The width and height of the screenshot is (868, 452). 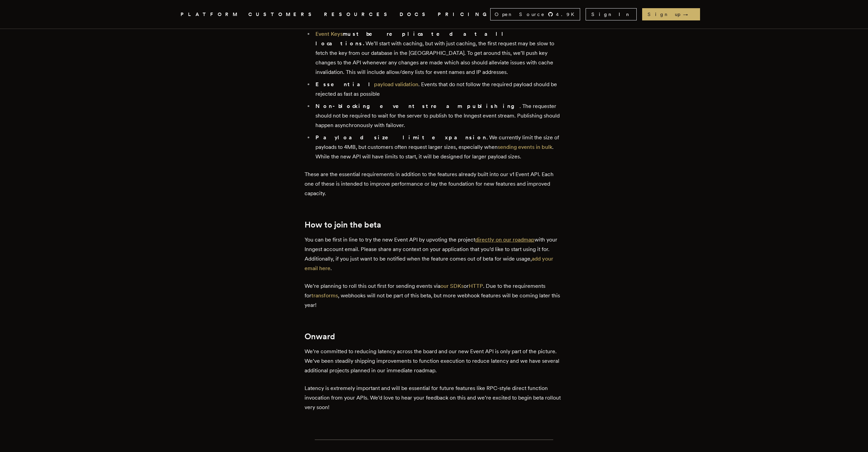 I want to click on li: . We currently limit the size of payloads to 4MB, but customers often request larger sizes, espec..., so click(x=438, y=147).